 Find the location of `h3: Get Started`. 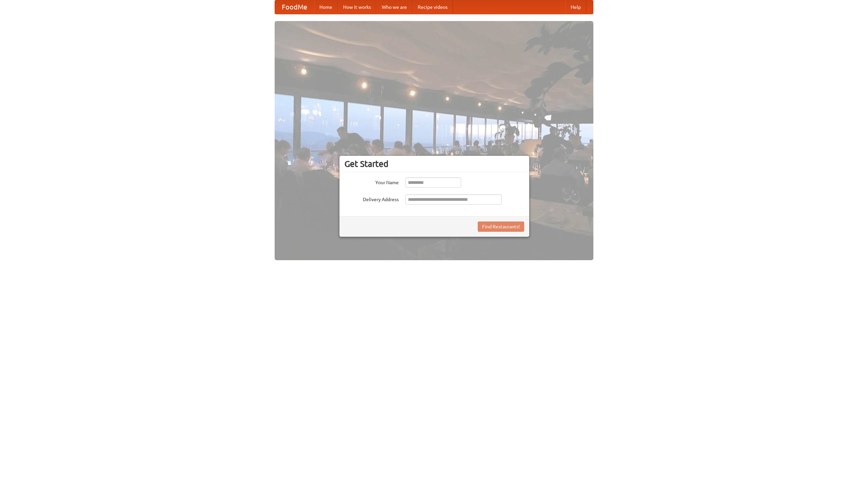

h3: Get Started is located at coordinates (434, 164).